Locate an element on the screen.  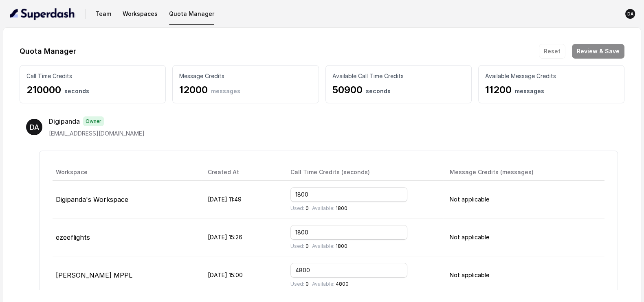
h1: Quota Manager is located at coordinates (48, 51).